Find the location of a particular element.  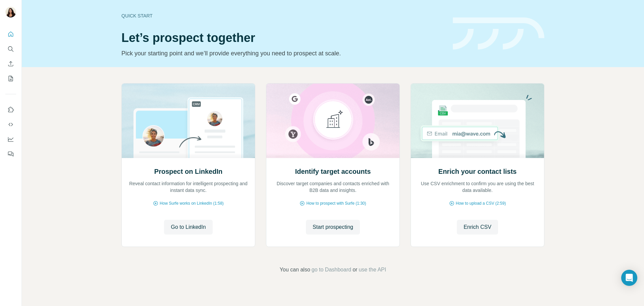

p: Discover target companies and contacts enriched with B2B data and insights. is located at coordinates (332, 187).